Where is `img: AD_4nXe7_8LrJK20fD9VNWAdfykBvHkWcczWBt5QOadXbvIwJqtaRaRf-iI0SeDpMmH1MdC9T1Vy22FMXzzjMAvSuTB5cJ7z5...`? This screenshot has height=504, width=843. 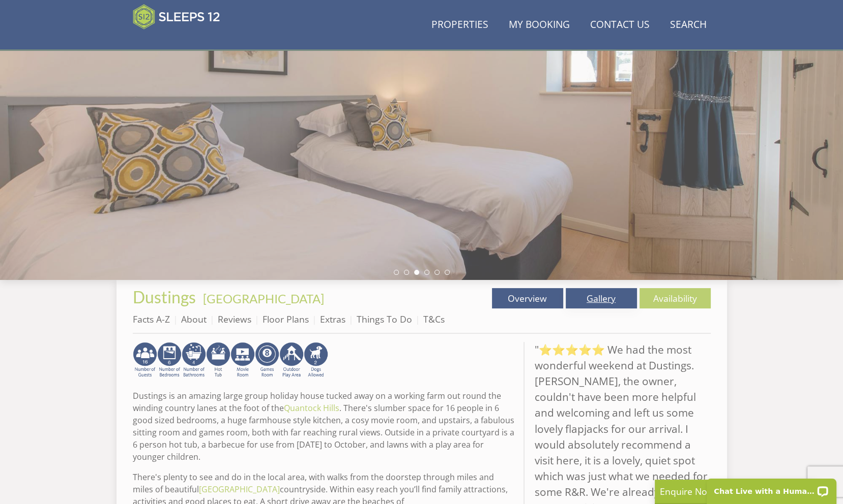 img: AD_4nXe7_8LrJK20fD9VNWAdfykBvHkWcczWBt5QOadXbvIwJqtaRaRf-iI0SeDpMmH1MdC9T1Vy22FMXzzjMAvSuTB5cJ7z5... is located at coordinates (316, 361).